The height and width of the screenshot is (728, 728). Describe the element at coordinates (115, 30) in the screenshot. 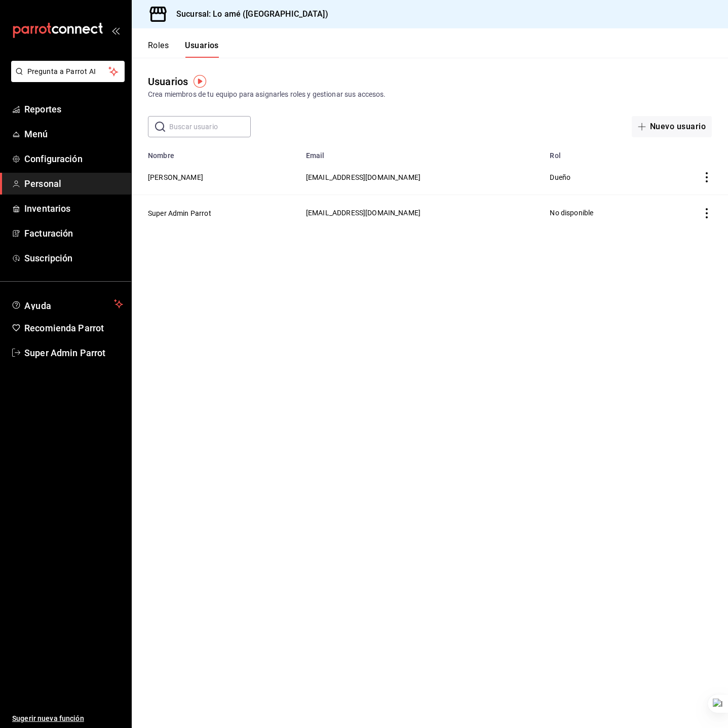

I see `button: open_drawer_menu` at that location.